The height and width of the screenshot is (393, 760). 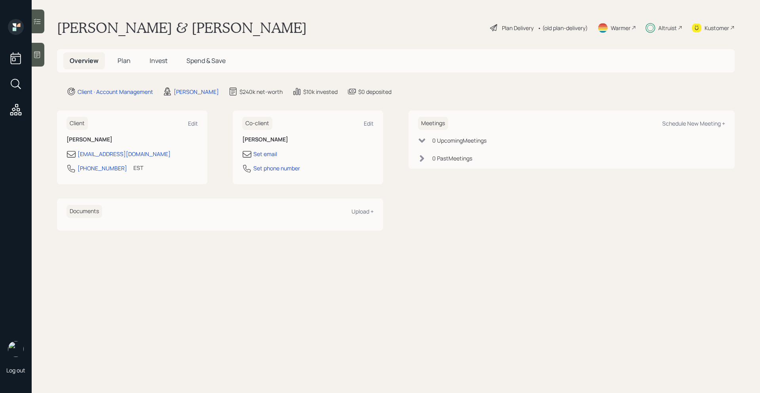 What do you see at coordinates (375, 91) in the screenshot?
I see `div: $0 deposited` at bounding box center [375, 91].